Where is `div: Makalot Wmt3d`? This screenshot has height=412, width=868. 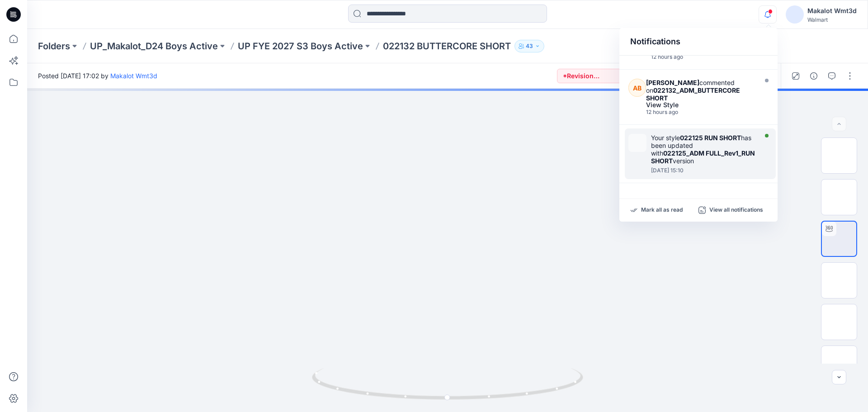
div: Makalot Wmt3d is located at coordinates (832, 11).